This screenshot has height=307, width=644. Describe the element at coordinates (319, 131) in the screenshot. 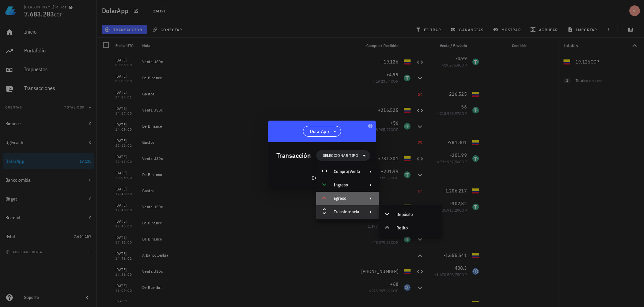

I see `span: DolarApp` at that location.